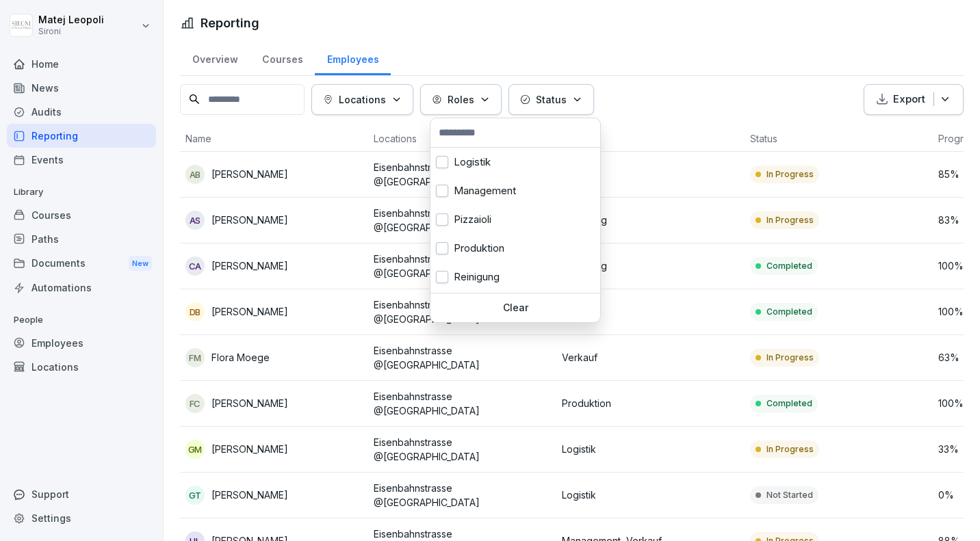 The image size is (980, 541). What do you see at coordinates (515, 248) in the screenshot?
I see `div: Produktion` at bounding box center [515, 248].